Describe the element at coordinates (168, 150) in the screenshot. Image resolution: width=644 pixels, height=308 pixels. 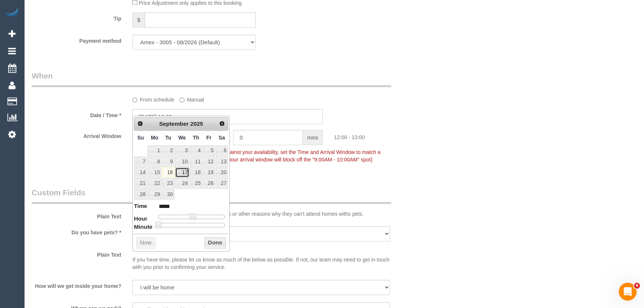
I see `a: 2` at that location.